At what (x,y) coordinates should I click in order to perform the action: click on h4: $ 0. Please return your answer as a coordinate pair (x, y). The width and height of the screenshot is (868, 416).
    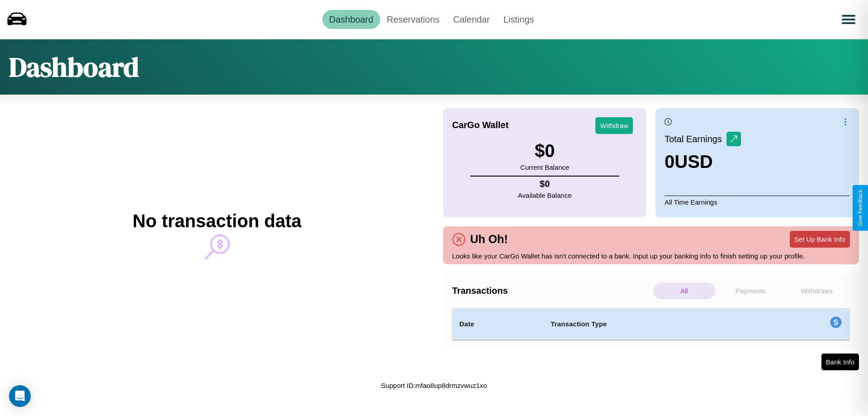
    Looking at the image, I should click on (545, 184).